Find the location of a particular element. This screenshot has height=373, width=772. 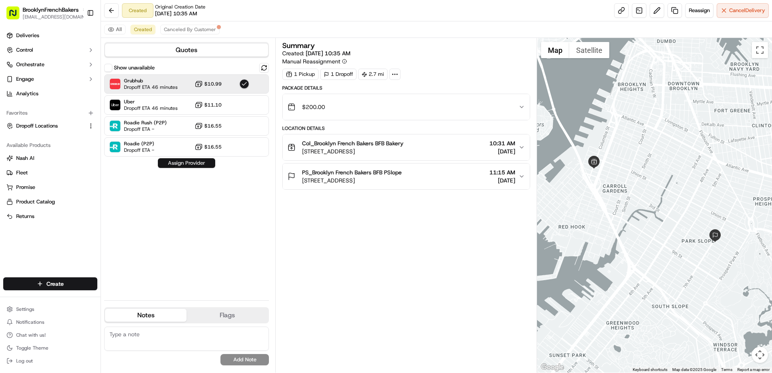

button: Log out is located at coordinates (50, 361).